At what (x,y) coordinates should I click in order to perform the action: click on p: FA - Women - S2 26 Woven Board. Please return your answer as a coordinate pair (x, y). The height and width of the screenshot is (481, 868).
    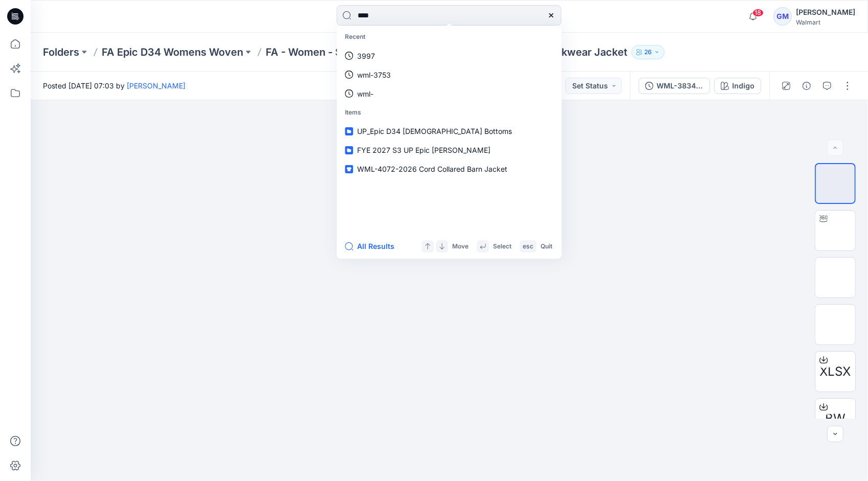
    Looking at the image, I should click on (348, 52).